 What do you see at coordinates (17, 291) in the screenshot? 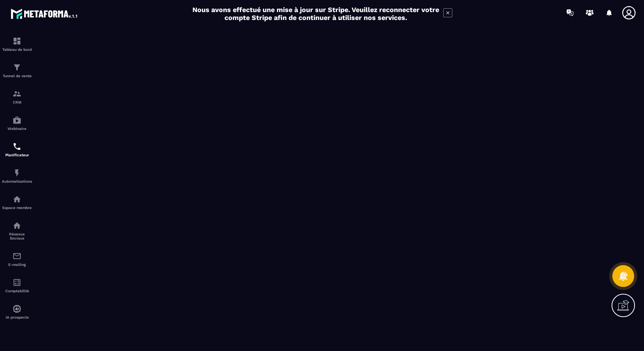
I see `p: Comptabilité` at bounding box center [17, 291].